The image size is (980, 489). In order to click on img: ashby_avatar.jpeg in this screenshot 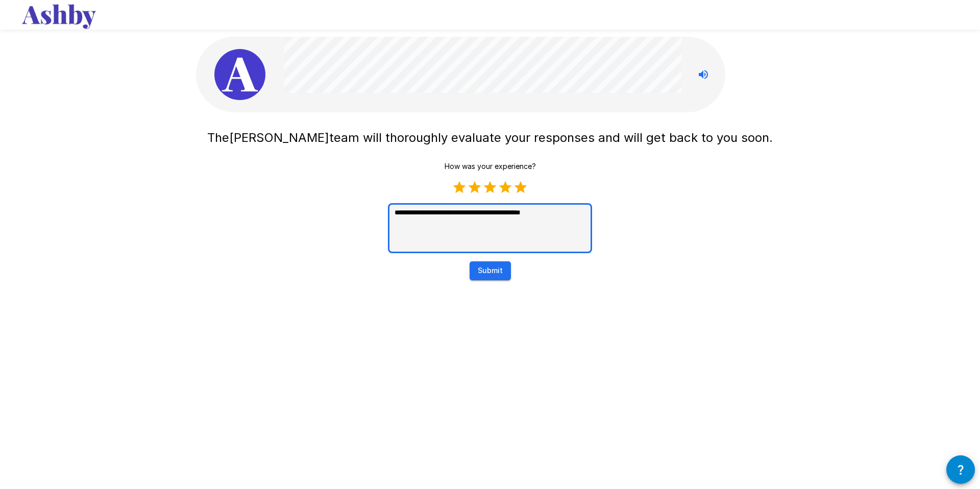, I will do `click(240, 75)`.